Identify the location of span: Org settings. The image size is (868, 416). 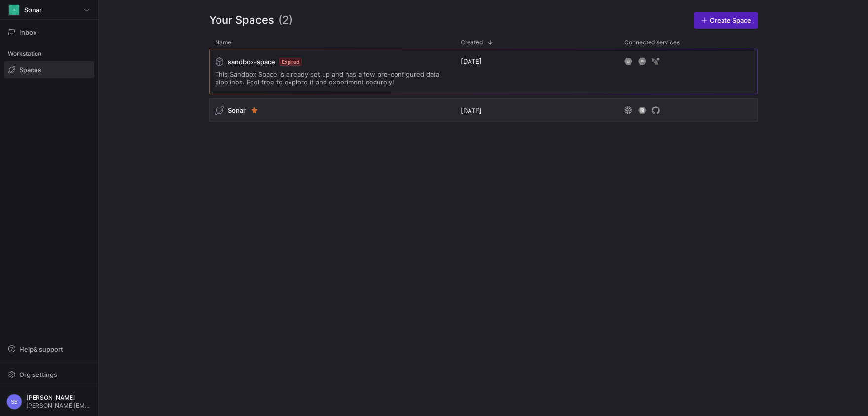
(38, 374).